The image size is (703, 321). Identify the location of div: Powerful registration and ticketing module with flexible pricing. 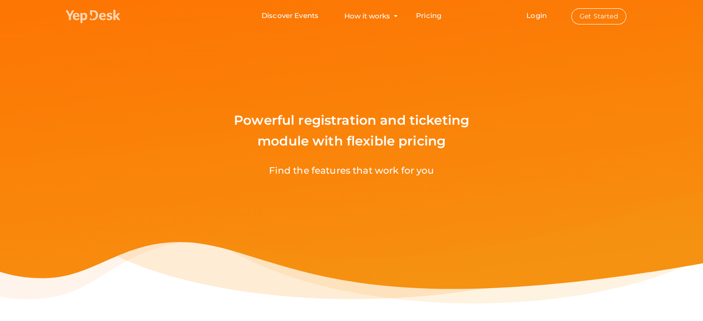
(351, 131).